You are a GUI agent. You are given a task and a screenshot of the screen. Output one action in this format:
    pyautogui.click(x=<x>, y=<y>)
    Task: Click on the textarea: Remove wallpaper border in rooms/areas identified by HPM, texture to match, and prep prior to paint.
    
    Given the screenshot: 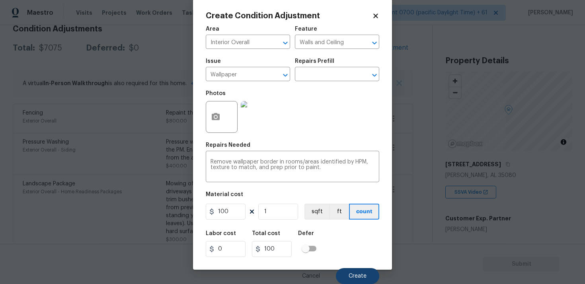 What is the action you would take?
    pyautogui.click(x=292, y=167)
    